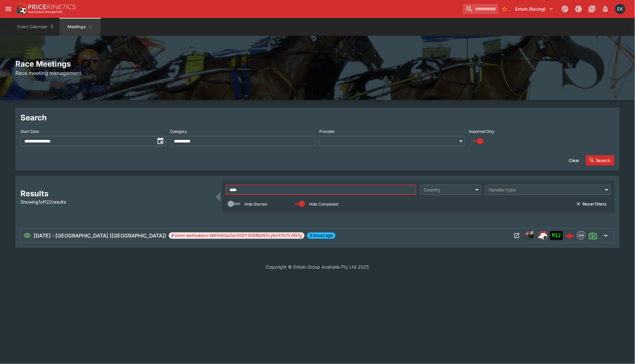  I want to click on svg: Visible, so click(27, 235).